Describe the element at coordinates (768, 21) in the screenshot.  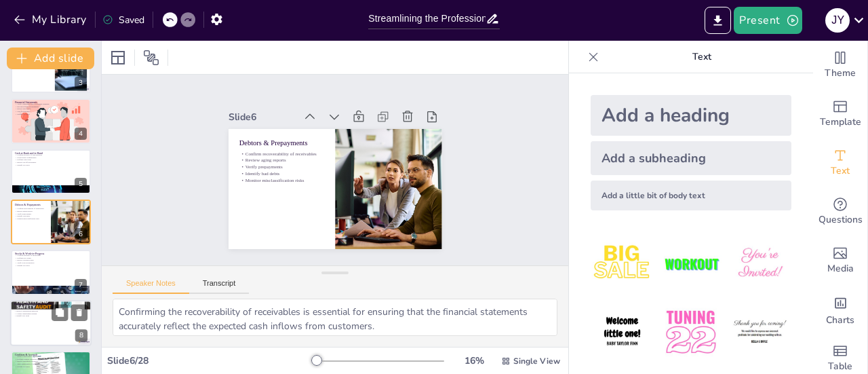
I see `button: Present` at that location.